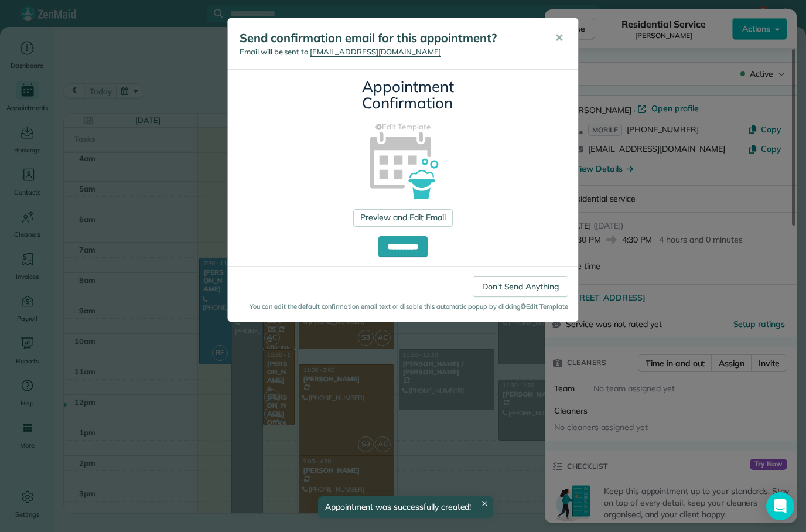 The image size is (806, 532). Describe the element at coordinates (403, 127) in the screenshot. I see `a: Edit Template` at that location.